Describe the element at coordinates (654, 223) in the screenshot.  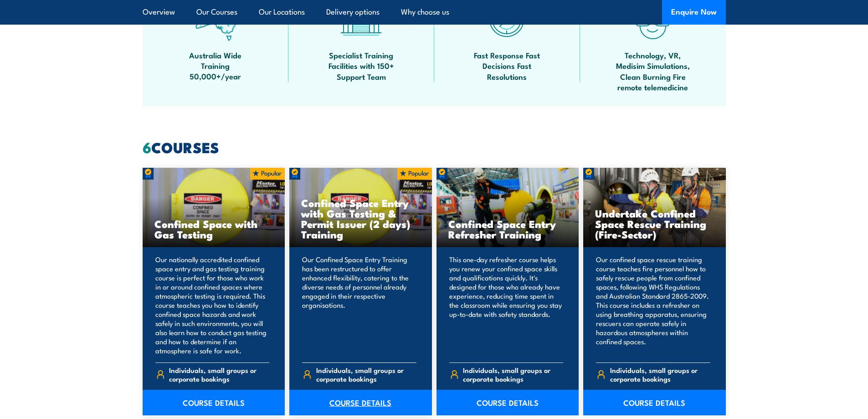
I see `h3: Undertake Confined Space Rescue Training (Fire-Sector)` at that location.